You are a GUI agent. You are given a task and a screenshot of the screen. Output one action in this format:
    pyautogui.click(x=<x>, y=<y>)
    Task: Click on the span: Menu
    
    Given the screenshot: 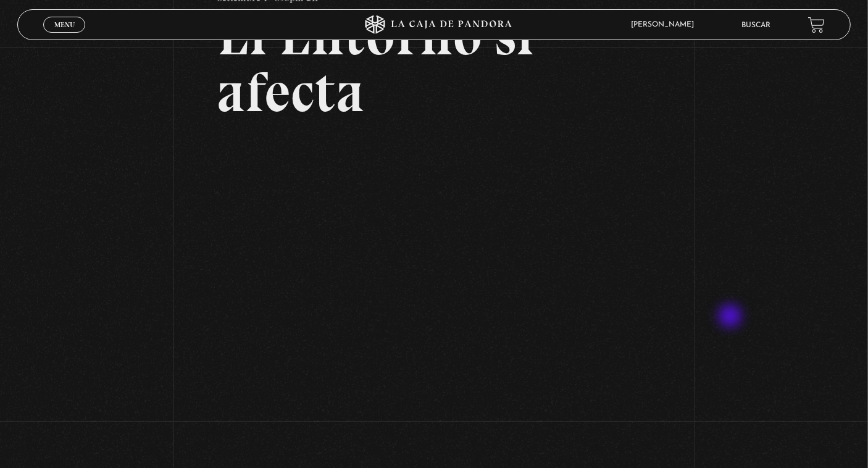 What is the action you would take?
    pyautogui.click(x=64, y=25)
    